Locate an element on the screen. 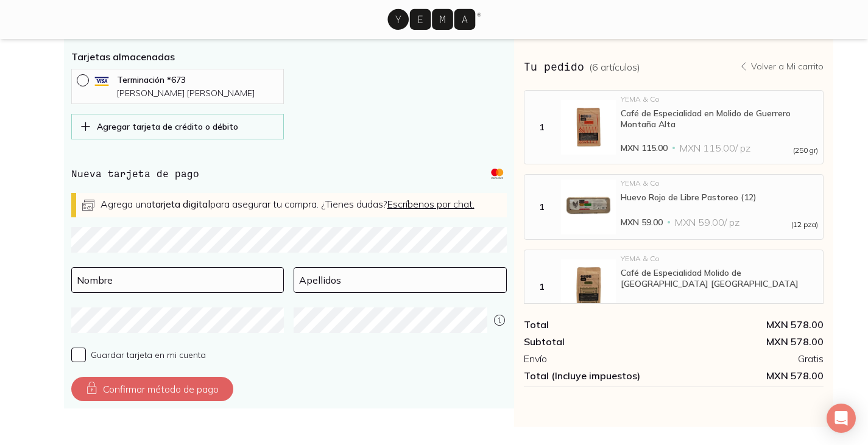  a: Escríbenos por chat. is located at coordinates (431, 204).